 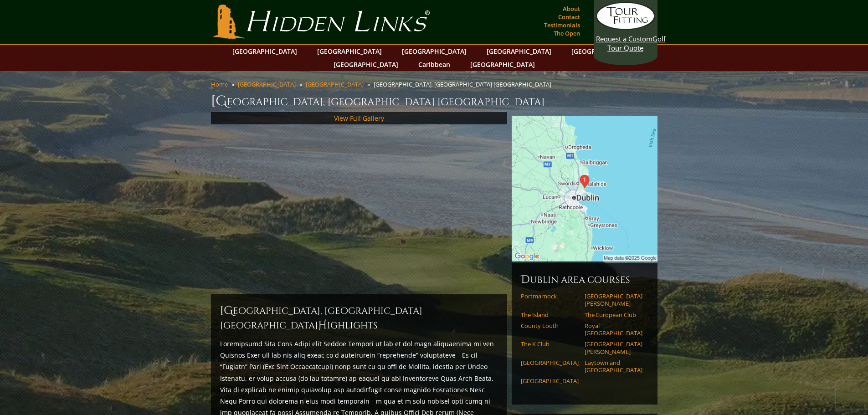 I want to click on a: About, so click(x=572, y=9).